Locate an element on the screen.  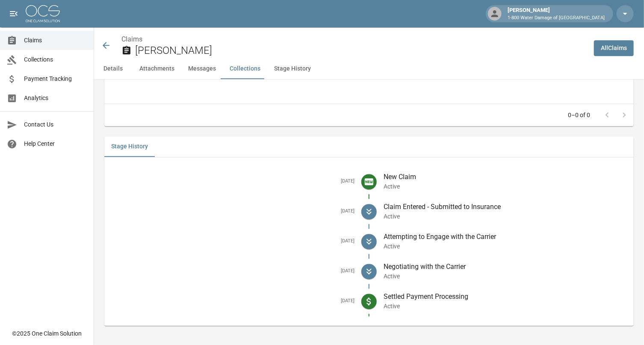
button: Details is located at coordinates (113, 69).